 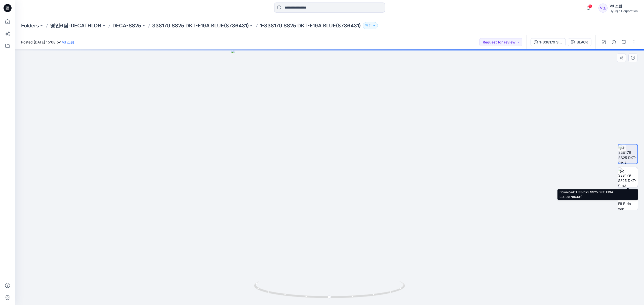 What do you see at coordinates (590, 7) in the screenshot?
I see `span: 1` at bounding box center [590, 7].